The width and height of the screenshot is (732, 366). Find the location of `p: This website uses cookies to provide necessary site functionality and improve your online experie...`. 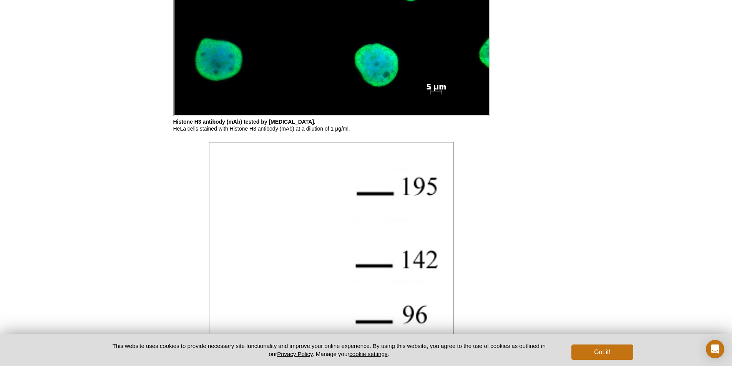

p: This website uses cookies to provide necessary site functionality and improve your online experie... is located at coordinates (329, 350).